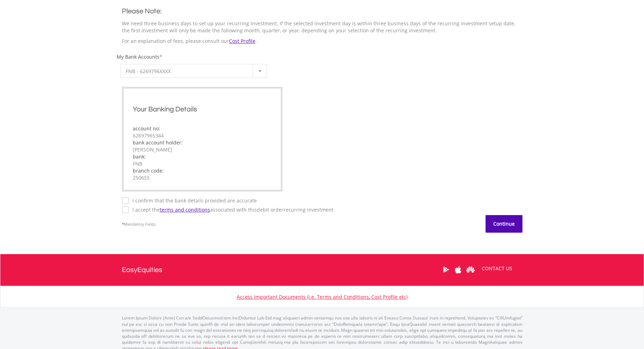 The width and height of the screenshot is (644, 349). Describe the element at coordinates (231, 210) in the screenshot. I see `label: I accept the associated with this recurring investment` at that location.